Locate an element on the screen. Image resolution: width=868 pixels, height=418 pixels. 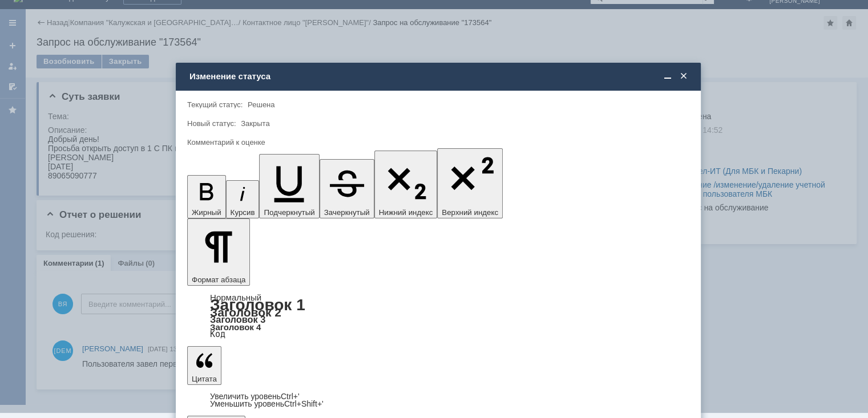
button: Цитата is located at coordinates (204, 366).